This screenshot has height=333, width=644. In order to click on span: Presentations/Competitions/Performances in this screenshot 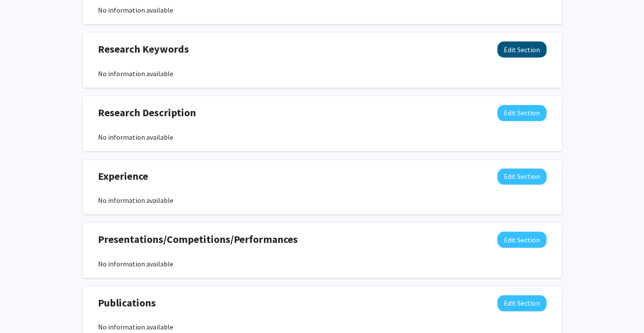, I will do `click(198, 240)`.